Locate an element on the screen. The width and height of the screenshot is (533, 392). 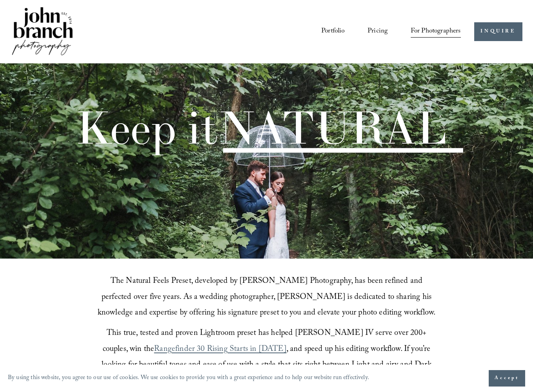
span: NATURAL is located at coordinates (332, 128).